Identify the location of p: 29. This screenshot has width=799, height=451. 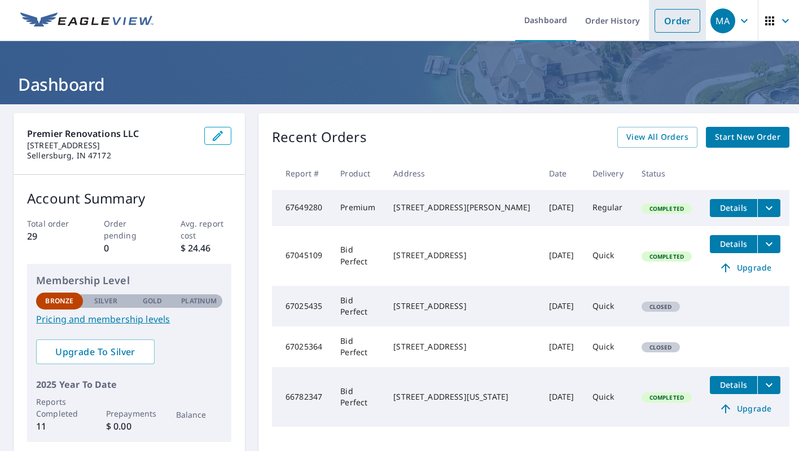
(52, 236).